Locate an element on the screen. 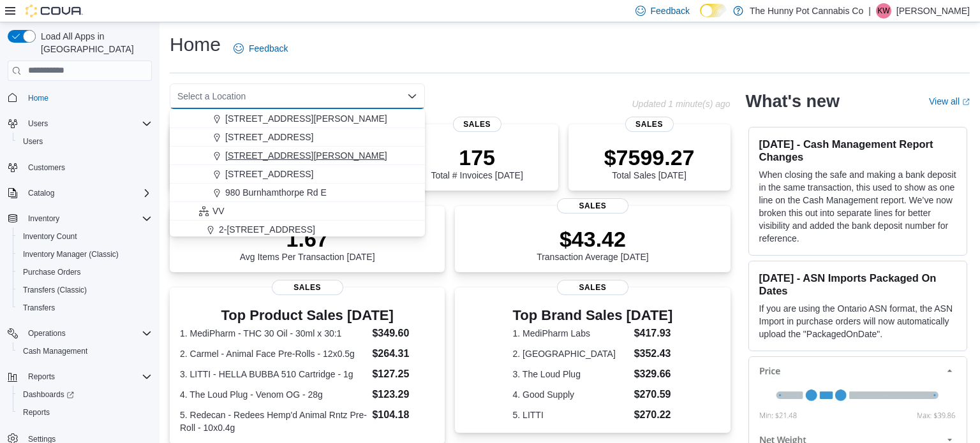  svg: External link is located at coordinates (966, 102).